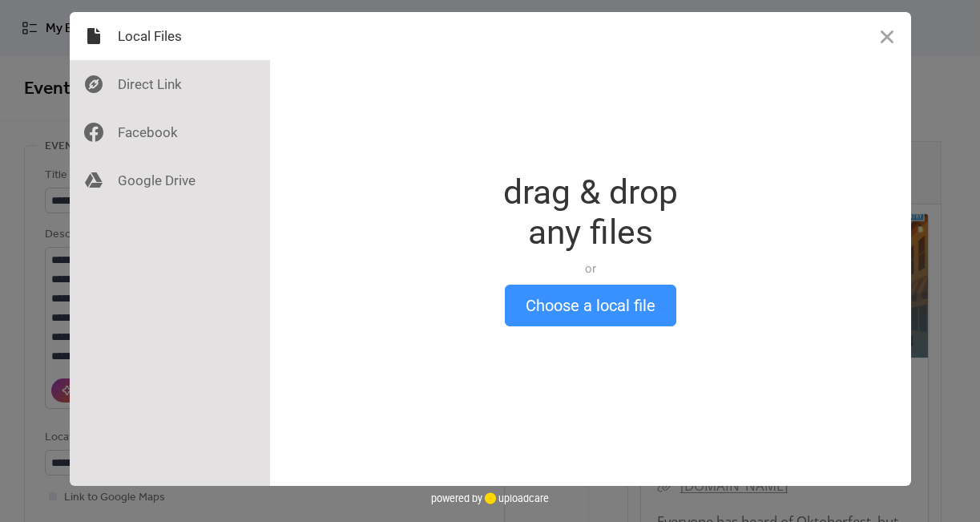  What do you see at coordinates (591, 212) in the screenshot?
I see `div: drag & drop any files` at bounding box center [591, 212].